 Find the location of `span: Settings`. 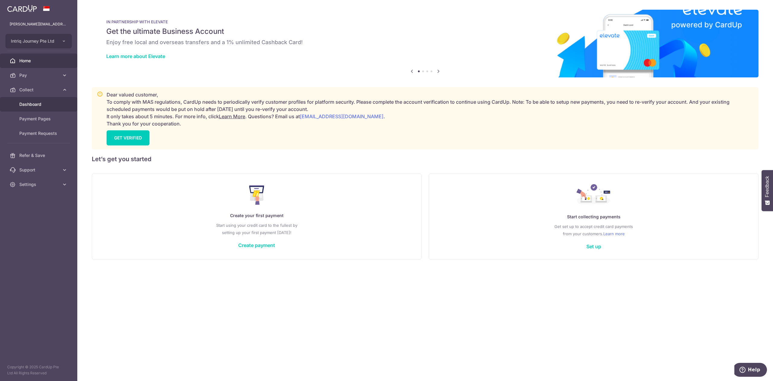

span: Settings is located at coordinates (39, 184).